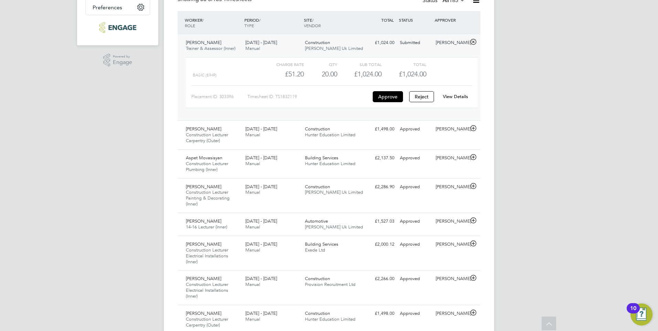  What do you see at coordinates (415, 43) in the screenshot?
I see `div: Submitted` at bounding box center [415, 43].